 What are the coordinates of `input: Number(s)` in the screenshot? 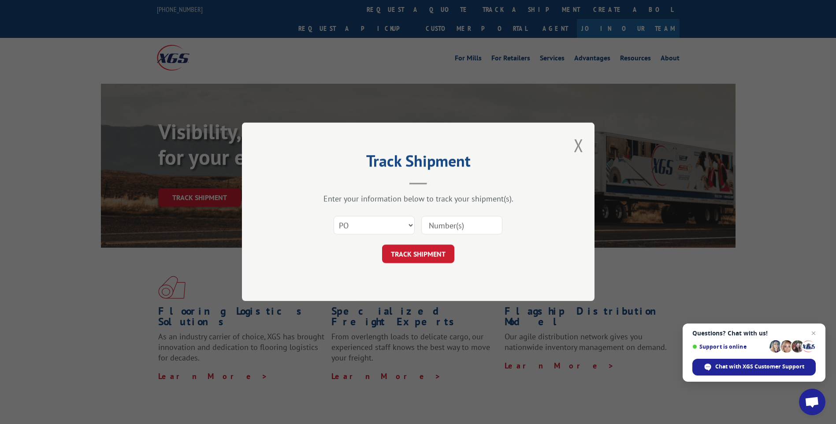 It's located at (462, 226).